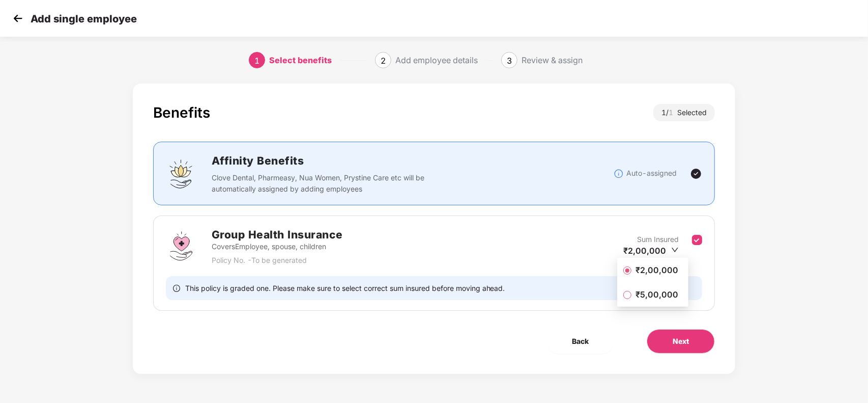  I want to click on h2: Affinity Benefits, so click(394, 160).